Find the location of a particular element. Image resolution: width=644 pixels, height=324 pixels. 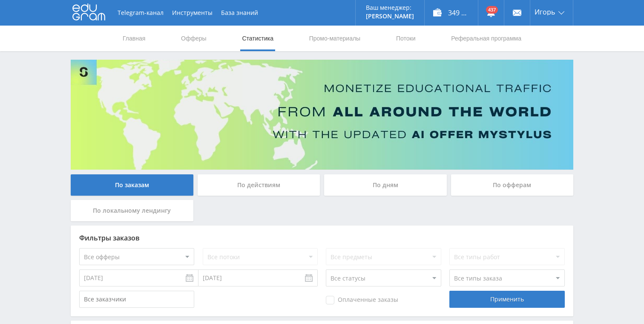

span: Игорь is located at coordinates (545, 12).